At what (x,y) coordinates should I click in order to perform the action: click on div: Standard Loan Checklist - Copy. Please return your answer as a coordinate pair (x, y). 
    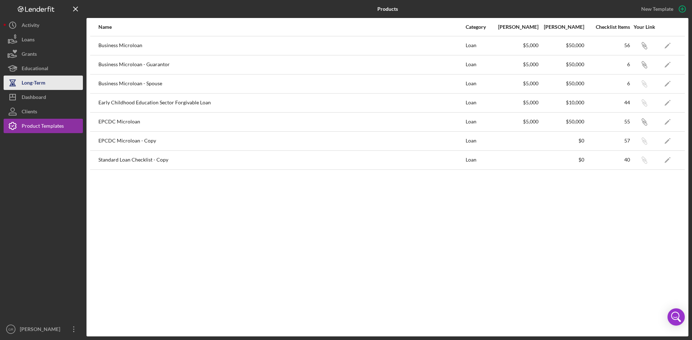
    Looking at the image, I should click on (281, 160).